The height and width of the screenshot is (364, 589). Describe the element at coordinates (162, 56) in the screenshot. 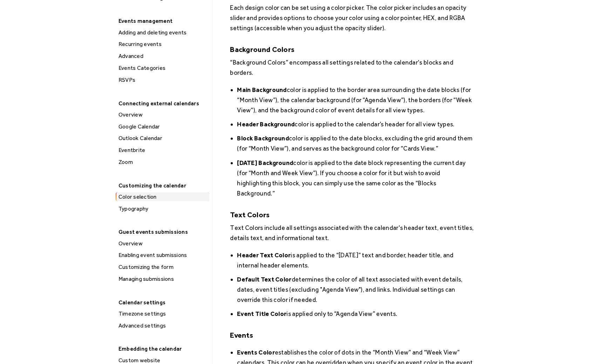

I see `a: Advanced` at that location.